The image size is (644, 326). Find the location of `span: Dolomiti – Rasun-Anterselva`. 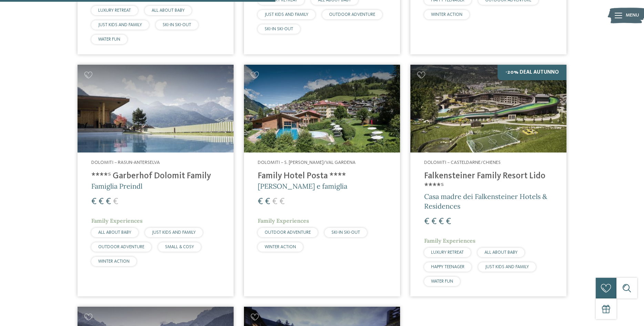

span: Dolomiti – Rasun-Anterselva is located at coordinates (125, 163).